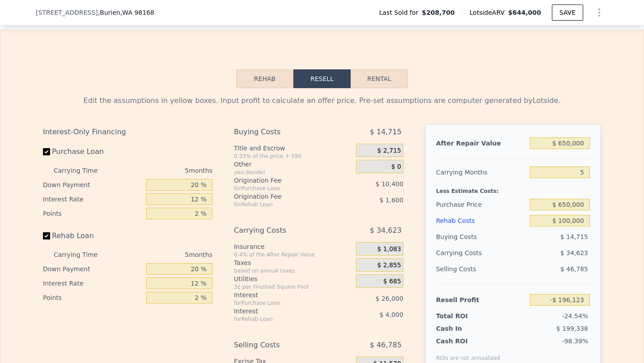 Image resolution: width=644 pixels, height=363 pixels. I want to click on div: based on annual taxes, so click(293, 271).